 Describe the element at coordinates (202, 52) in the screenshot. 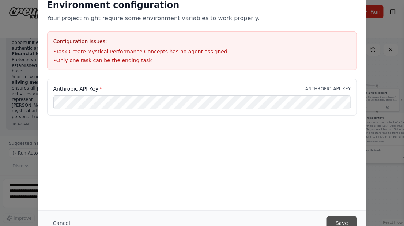

I see `li: • Task Create Mystical Performance Concepts has no agent assigned` at that location.